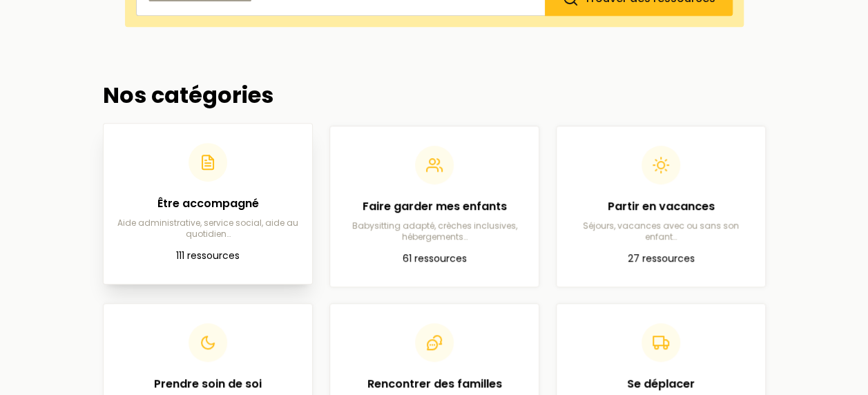  Describe the element at coordinates (208, 229) in the screenshot. I see `p: Aide administrative, service social, aide au quotidien…` at that location.